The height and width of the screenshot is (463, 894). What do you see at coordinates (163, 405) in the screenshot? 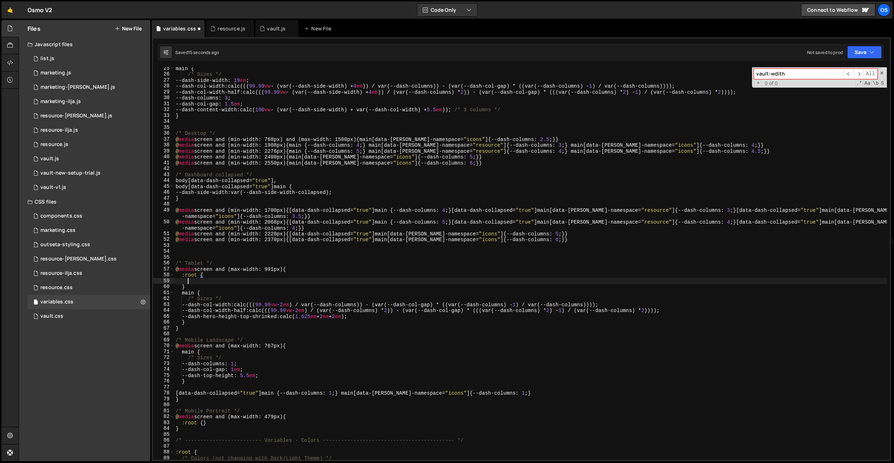
I see `div: 80` at bounding box center [163, 405].